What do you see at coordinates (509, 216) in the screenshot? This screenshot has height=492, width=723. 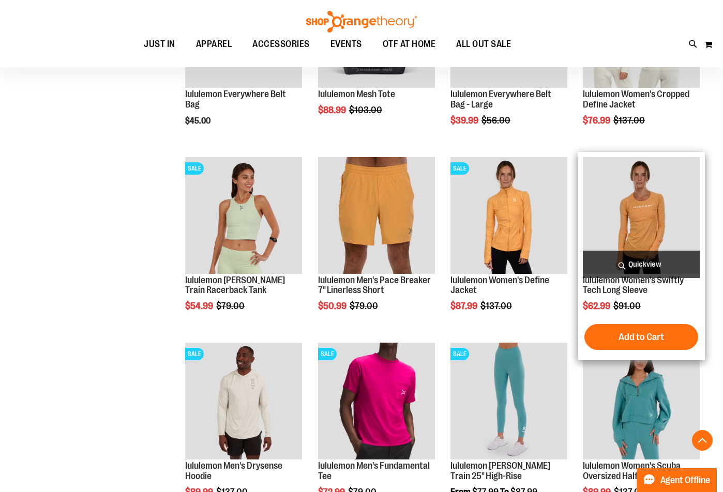 I see `a: Product image for lululemon Define JacketSALE` at bounding box center [509, 216].